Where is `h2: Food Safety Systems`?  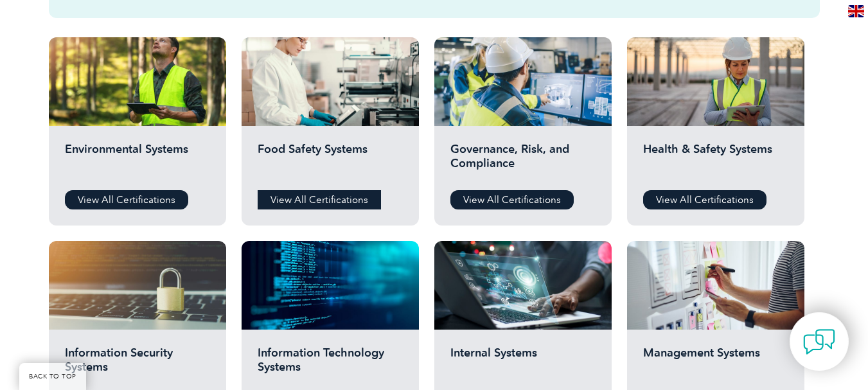 h2: Food Safety Systems is located at coordinates (330, 162).